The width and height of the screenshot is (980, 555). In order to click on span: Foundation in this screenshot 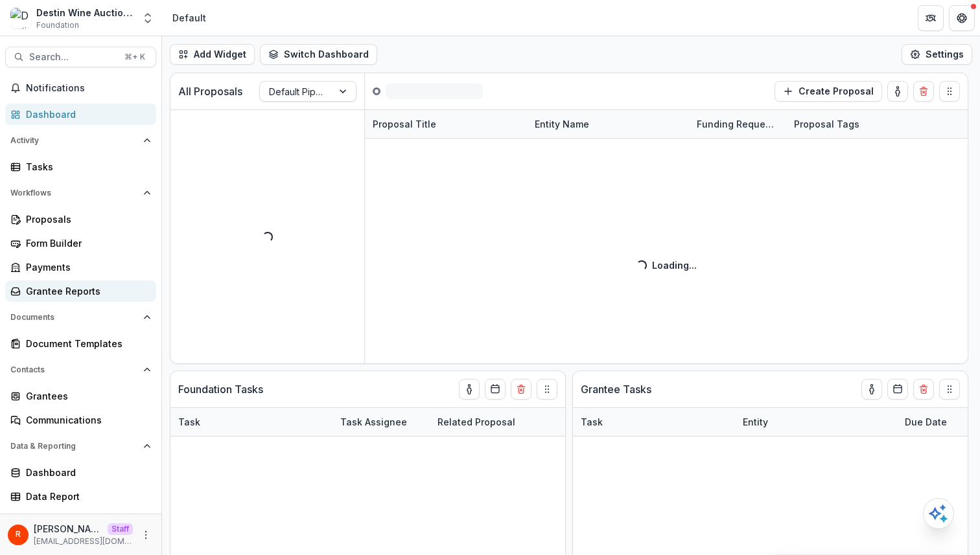, I will do `click(58, 26)`.